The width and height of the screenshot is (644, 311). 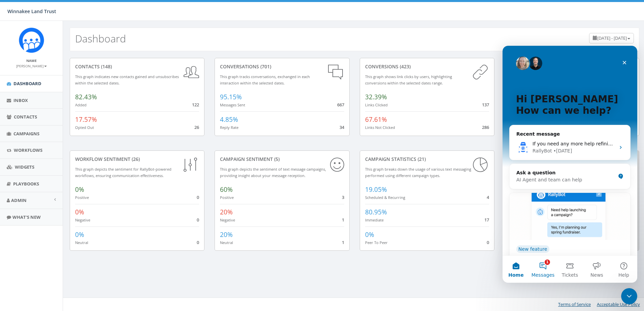 What do you see at coordinates (376, 119) in the screenshot?
I see `span: 67.61%` at bounding box center [376, 119].